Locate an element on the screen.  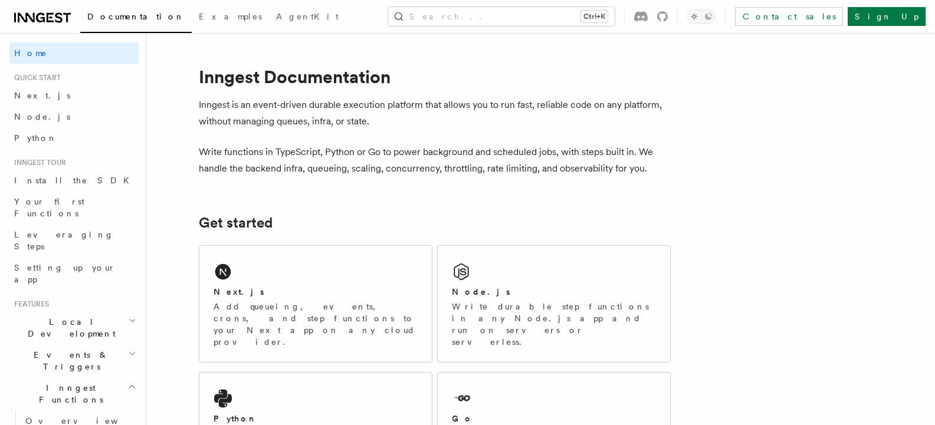
a: Node.jsWrite durable step functions in any Node.js app and run on servers or serverless. is located at coordinates (554, 304).